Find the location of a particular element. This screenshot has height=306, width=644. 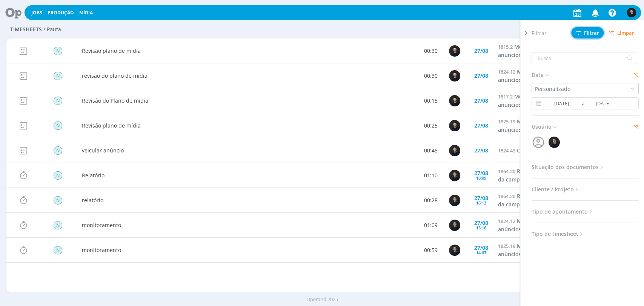

span: Criativos comercial is located at coordinates (541, 150).